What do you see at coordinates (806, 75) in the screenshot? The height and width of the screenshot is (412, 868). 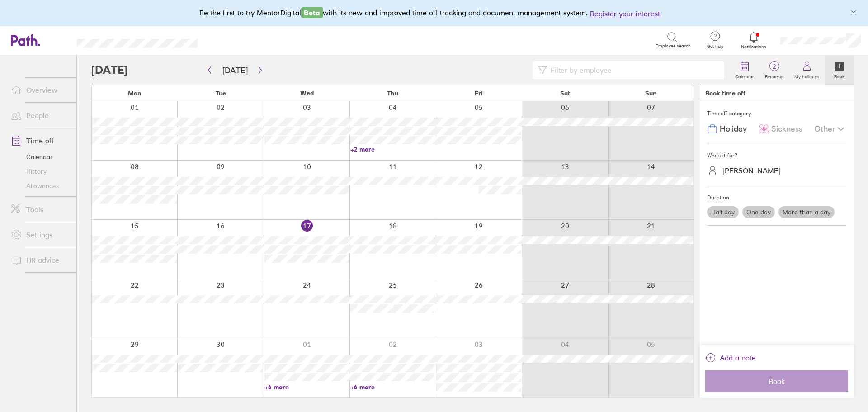 I see `label: My holidays` at bounding box center [806, 75].